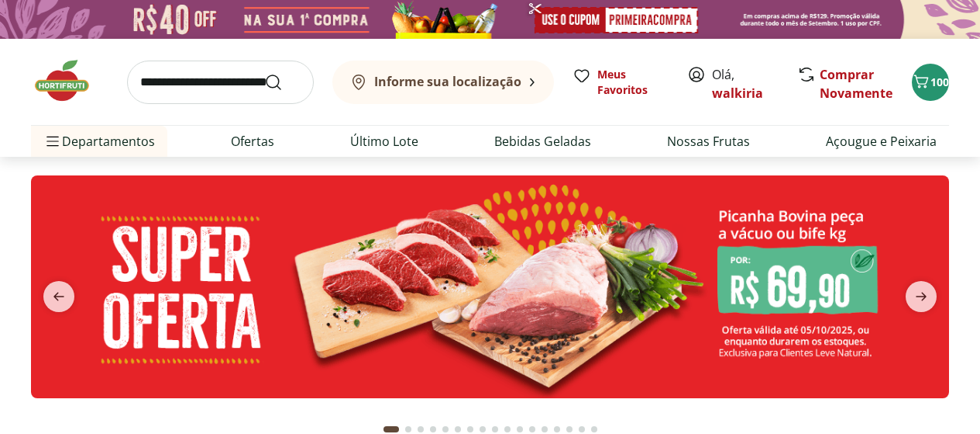 The image size is (980, 434). I want to click on button: Carrinho, so click(931, 83).